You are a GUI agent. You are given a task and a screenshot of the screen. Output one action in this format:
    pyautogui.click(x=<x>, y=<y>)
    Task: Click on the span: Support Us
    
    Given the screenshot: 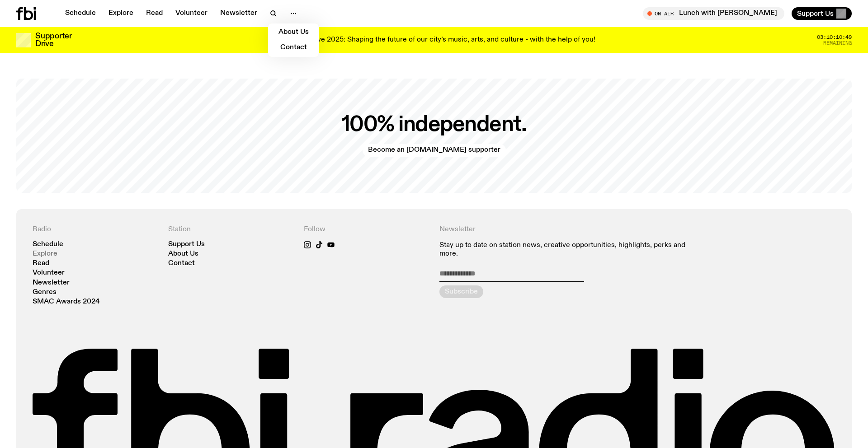 What is the action you would take?
    pyautogui.click(x=816, y=14)
    